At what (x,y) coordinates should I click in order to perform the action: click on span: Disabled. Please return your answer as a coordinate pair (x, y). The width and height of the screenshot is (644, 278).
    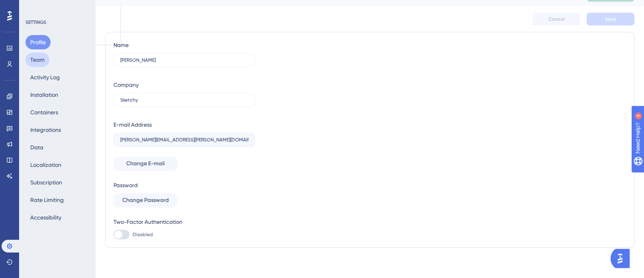
    Looking at the image, I should click on (142, 235).